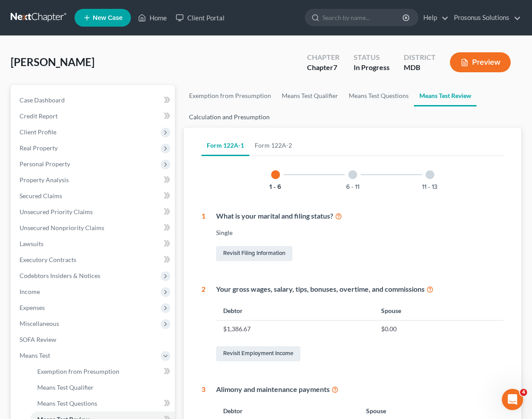 The width and height of the screenshot is (532, 419). Describe the element at coordinates (94, 260) in the screenshot. I see `a: Executory Contracts` at that location.